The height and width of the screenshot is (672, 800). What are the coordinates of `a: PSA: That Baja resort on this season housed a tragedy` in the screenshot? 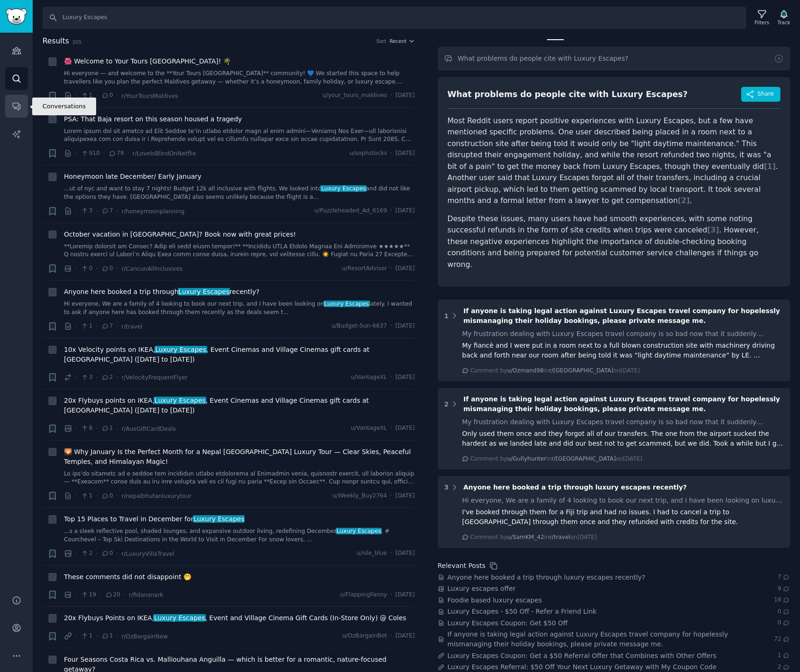 It's located at (152, 119).